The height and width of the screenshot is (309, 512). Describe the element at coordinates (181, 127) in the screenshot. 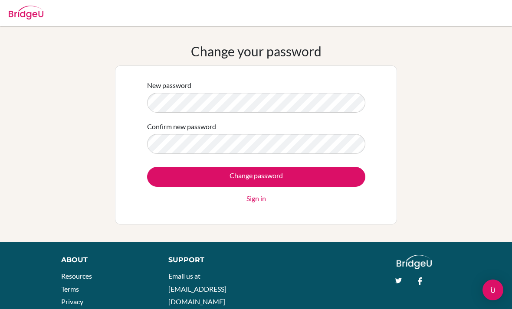

I see `label: Confirm new password` at that location.